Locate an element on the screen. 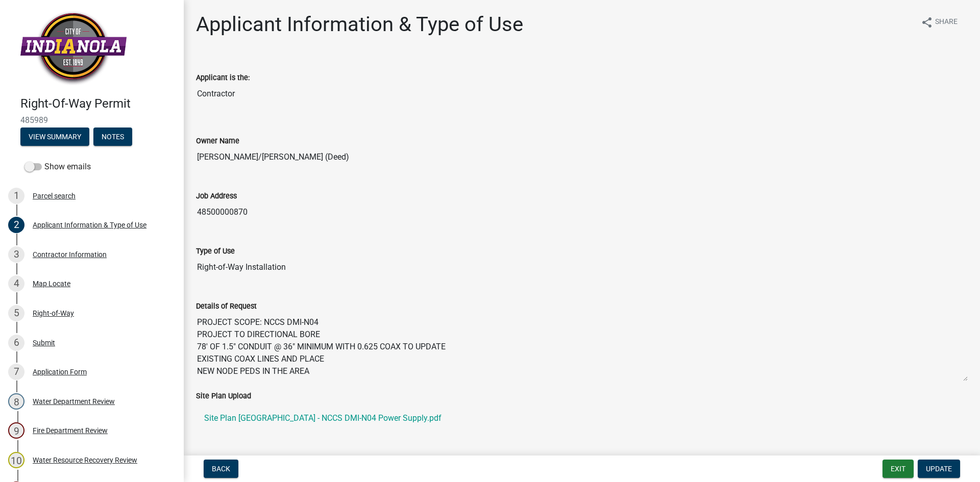 The height and width of the screenshot is (482, 980). div: Applicant Information & Type of Use is located at coordinates (89, 225).